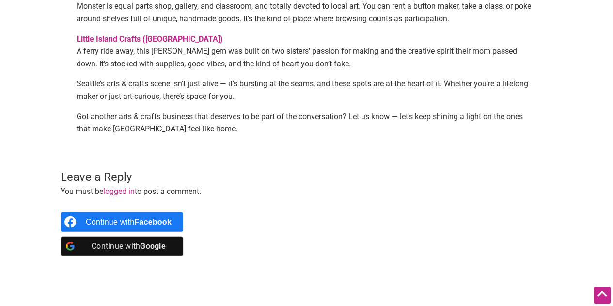 This screenshot has width=613, height=306. Describe the element at coordinates (306, 177) in the screenshot. I see `h3: Leave a Reply` at that location.